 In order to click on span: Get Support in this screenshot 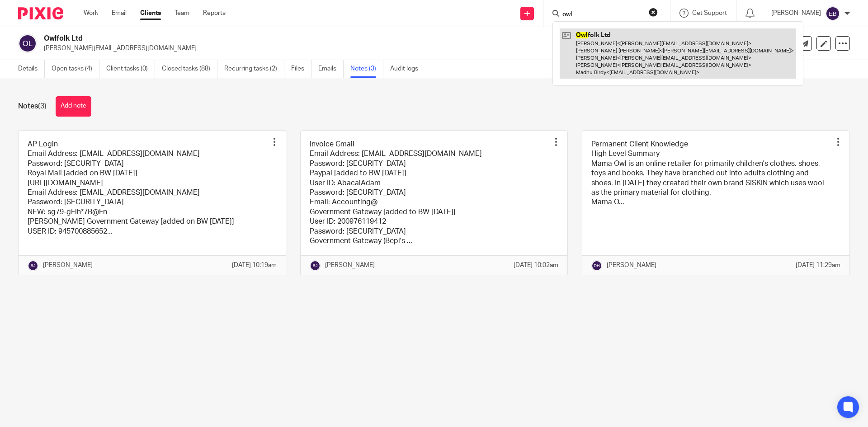, I will do `click(709, 13)`.